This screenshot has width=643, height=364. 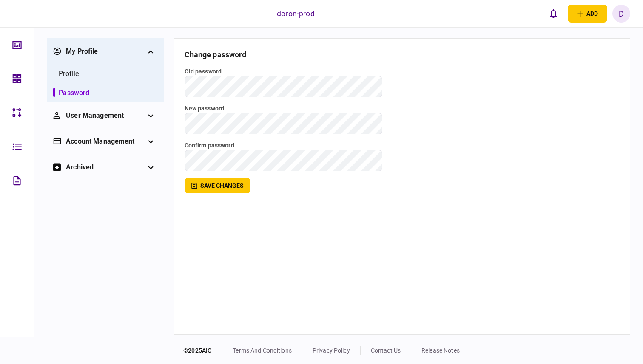 What do you see at coordinates (69, 74) in the screenshot?
I see `div: Profile` at bounding box center [69, 74].